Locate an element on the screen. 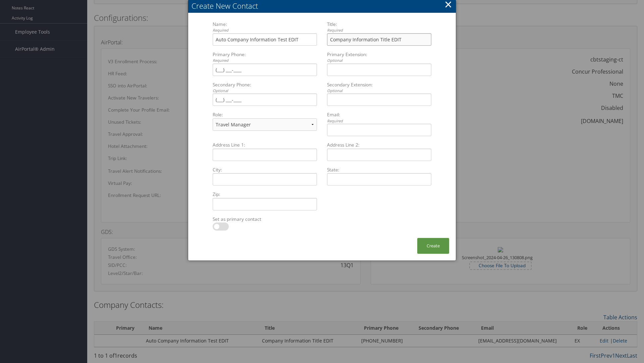 The width and height of the screenshot is (644, 363). label: Address Line 2: is located at coordinates (379, 145).